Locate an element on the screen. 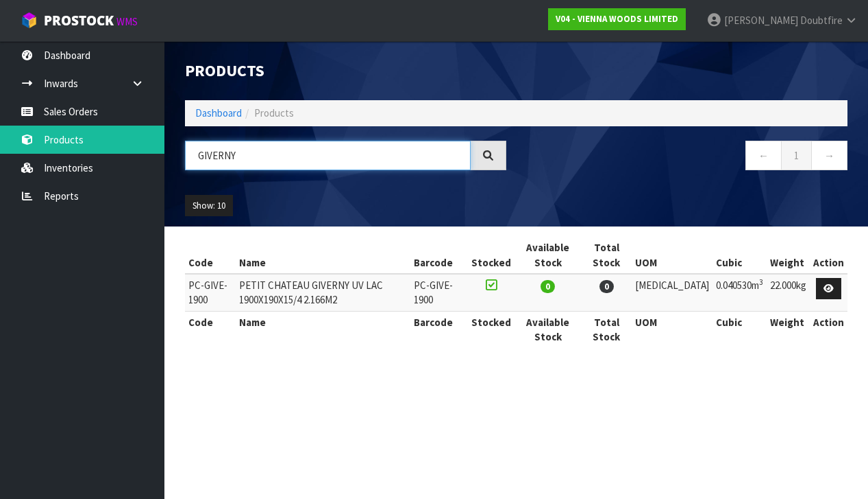 Image resolution: width=868 pixels, height=499 pixels. sup: 3 is located at coordinates (762, 282).